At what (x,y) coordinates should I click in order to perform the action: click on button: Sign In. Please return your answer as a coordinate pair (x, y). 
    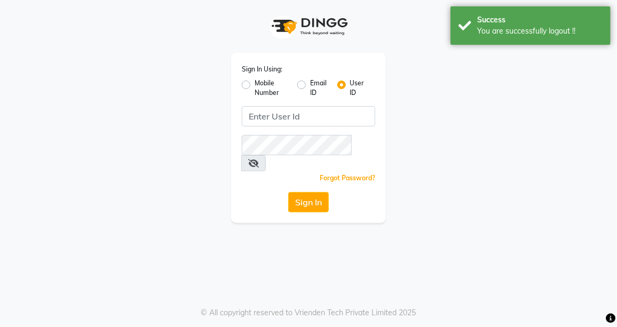
    Looking at the image, I should click on (308, 202).